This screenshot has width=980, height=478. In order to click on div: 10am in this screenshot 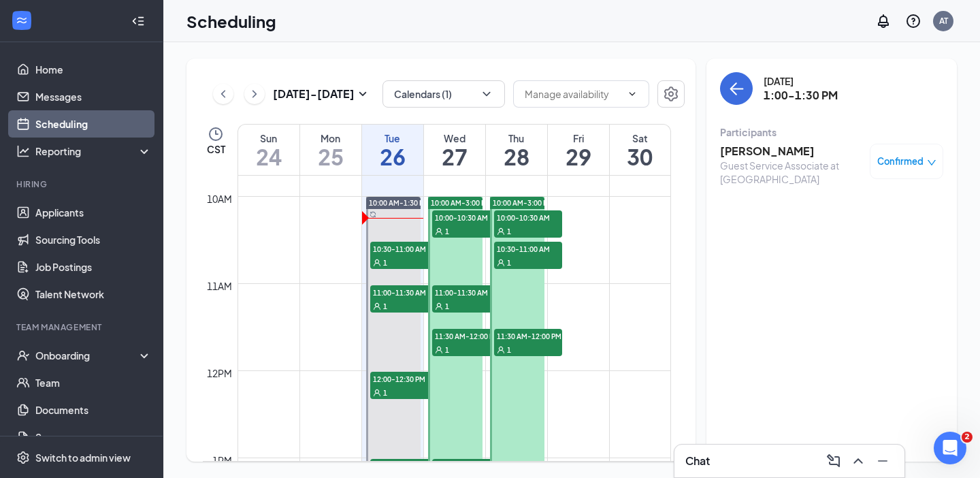, I will do `click(219, 199)`.